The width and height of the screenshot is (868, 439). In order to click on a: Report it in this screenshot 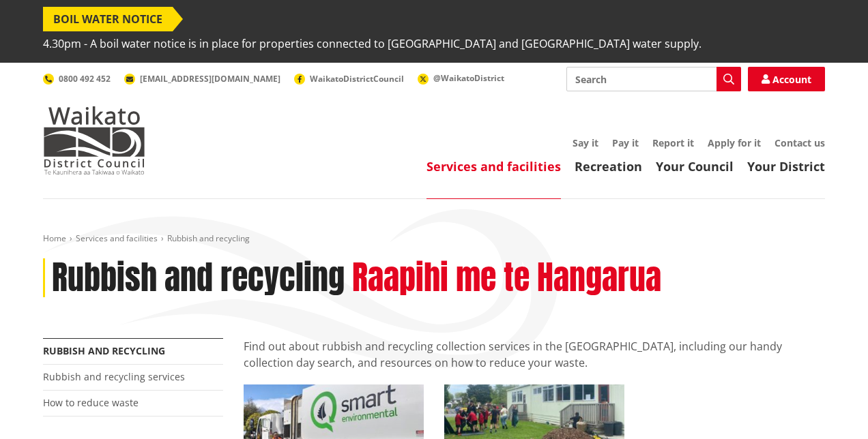, I will do `click(673, 143)`.